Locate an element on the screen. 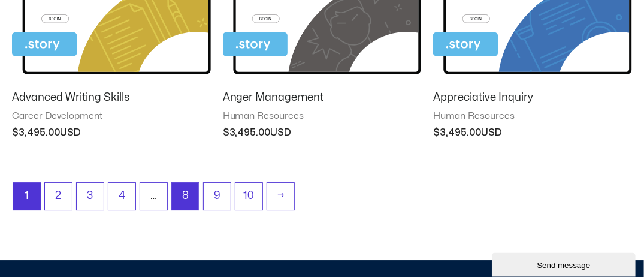 Image resolution: width=644 pixels, height=277 pixels. nav: Product Pagination is located at coordinates (322, 199).